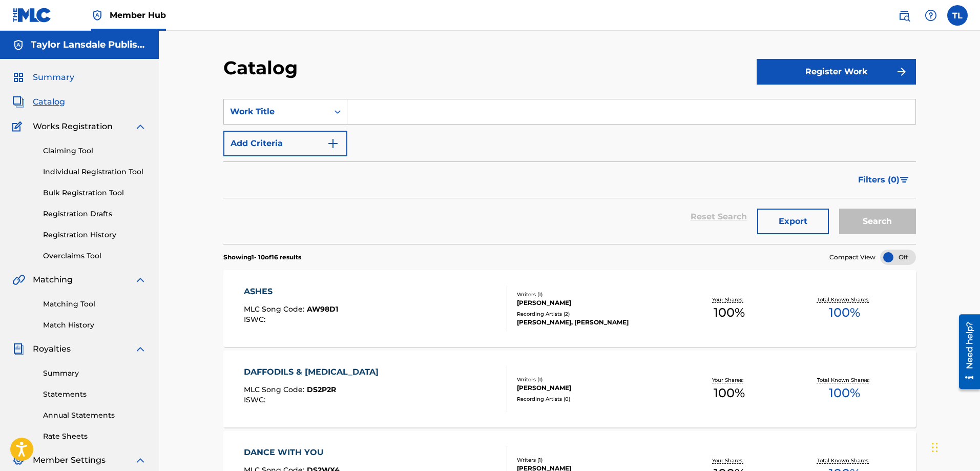  I want to click on img: Member Settings, so click(19, 460).